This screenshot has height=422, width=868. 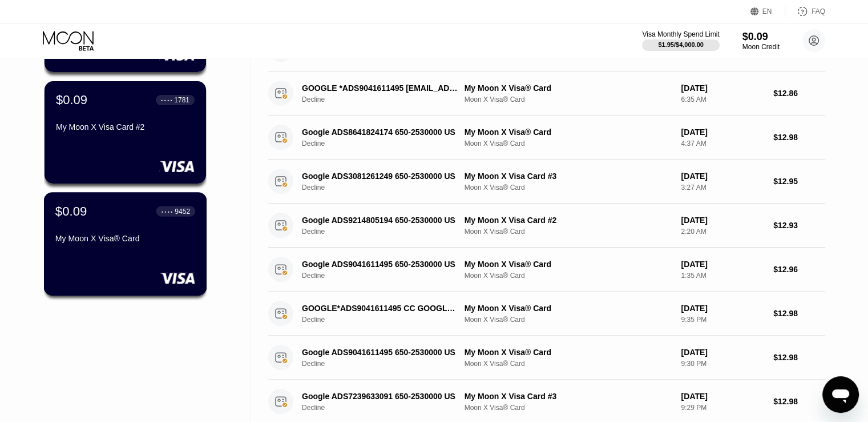 What do you see at coordinates (723, 407) in the screenshot?
I see `div: 9:29 PM` at bounding box center [723, 407].